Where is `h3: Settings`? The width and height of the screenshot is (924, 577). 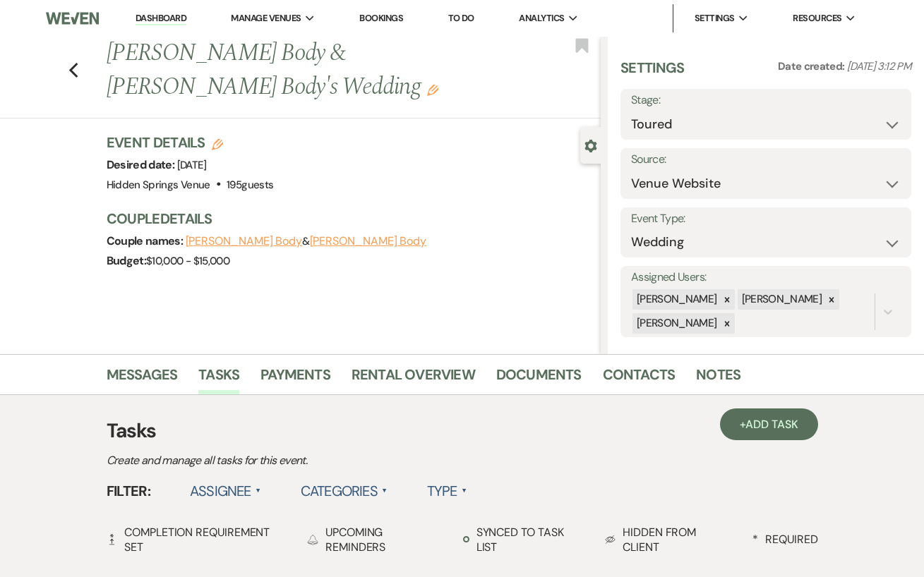 h3: Settings is located at coordinates (652, 74).